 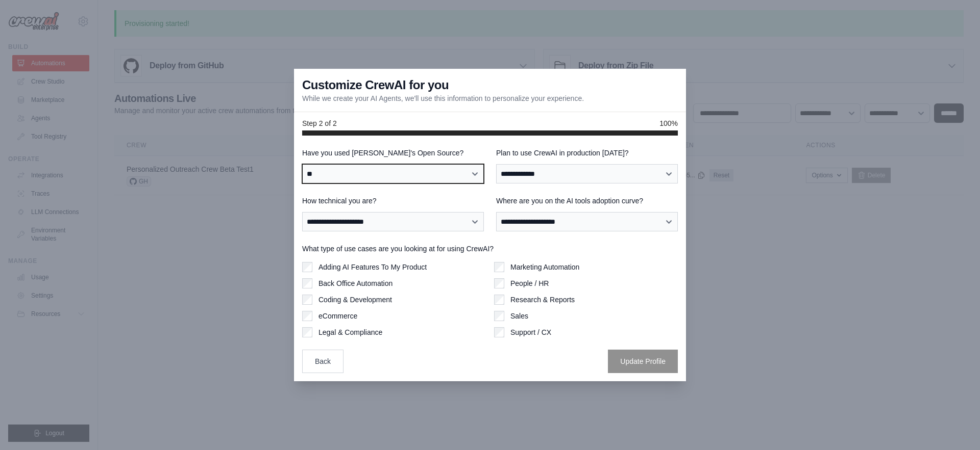 What do you see at coordinates (542, 300) in the screenshot?
I see `label: Research & Reports` at bounding box center [542, 300].